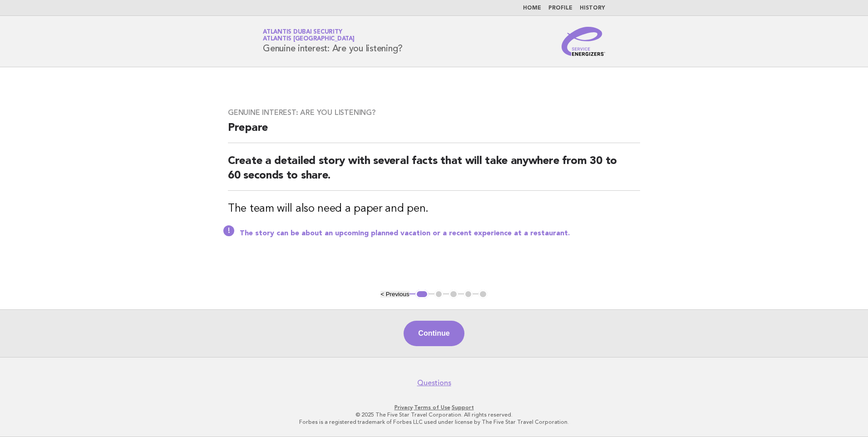  What do you see at coordinates (395, 294) in the screenshot?
I see `button: < Previous` at bounding box center [395, 294].